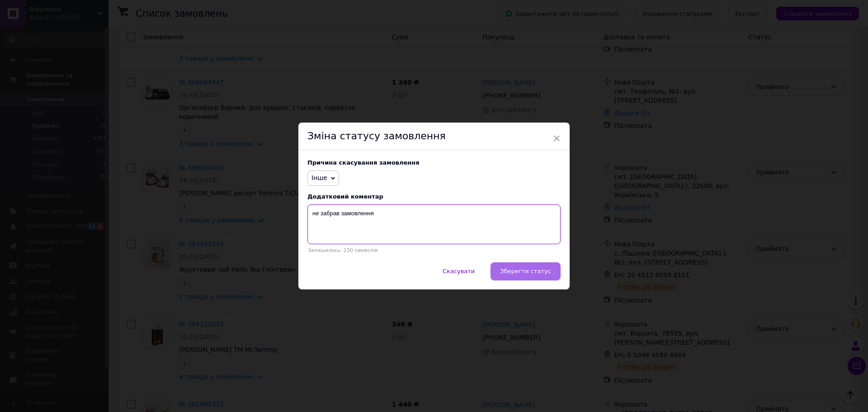 Image resolution: width=868 pixels, height=412 pixels. What do you see at coordinates (458, 271) in the screenshot?
I see `button: Скасувати` at bounding box center [458, 271].